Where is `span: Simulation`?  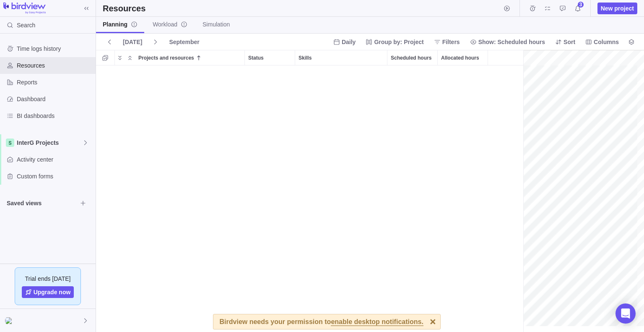
span: Simulation is located at coordinates (216, 24).